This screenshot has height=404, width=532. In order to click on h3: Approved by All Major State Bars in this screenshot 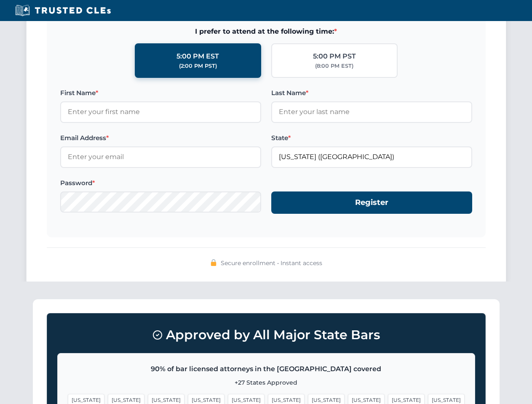, I will do `click(266, 335)`.